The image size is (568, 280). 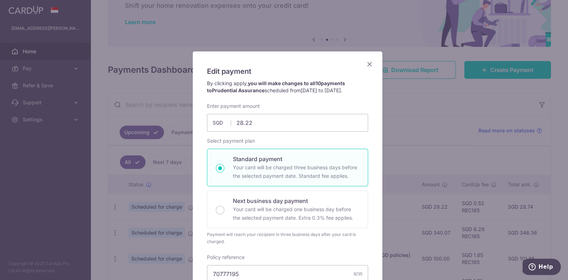 I want to click on p: Your card will be charged three business days before the selected payment date. Standard fee appl..., so click(x=296, y=172).